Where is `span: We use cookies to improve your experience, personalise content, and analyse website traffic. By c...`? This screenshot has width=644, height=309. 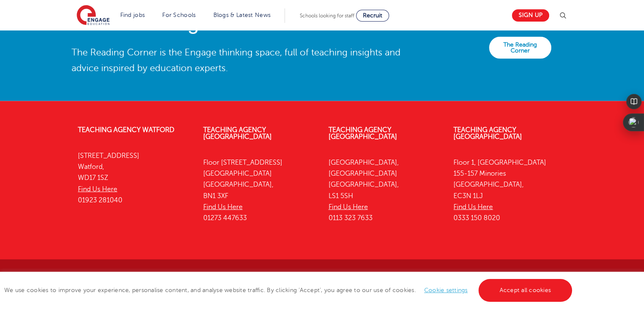
span: We use cookies to improve your experience, personalise content, and analyse website traffic. By c... is located at coordinates (289, 290).